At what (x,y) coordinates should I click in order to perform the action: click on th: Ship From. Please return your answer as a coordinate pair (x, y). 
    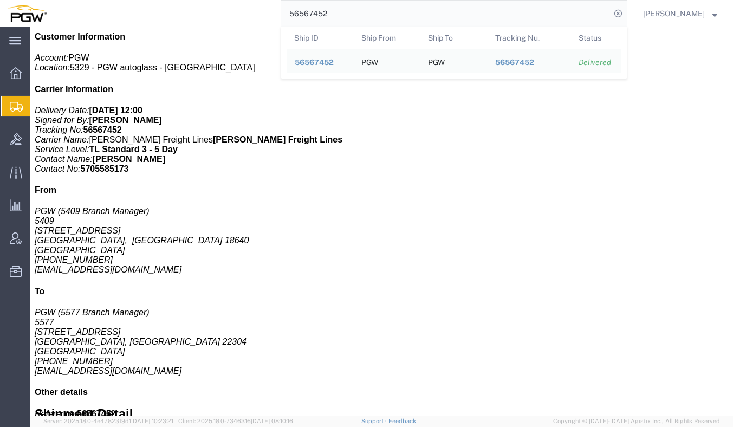
    Looking at the image, I should click on (387, 38).